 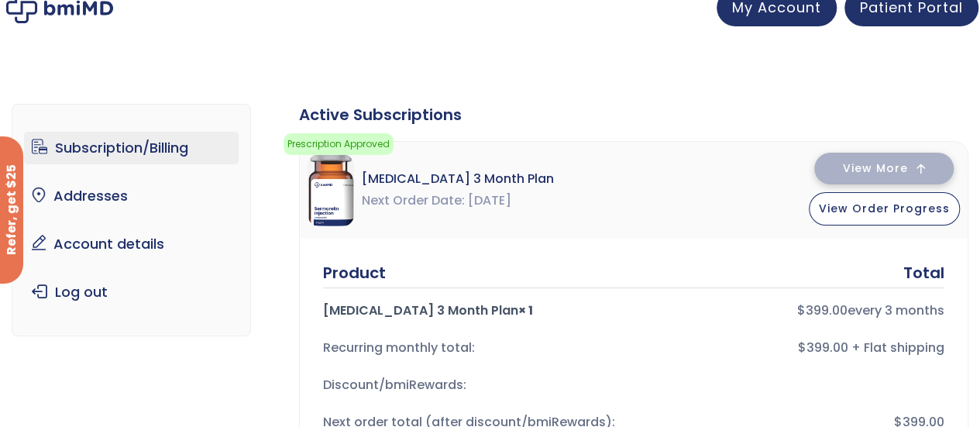 I want to click on img: Sermorelin 3 Month Plan, so click(x=331, y=190).